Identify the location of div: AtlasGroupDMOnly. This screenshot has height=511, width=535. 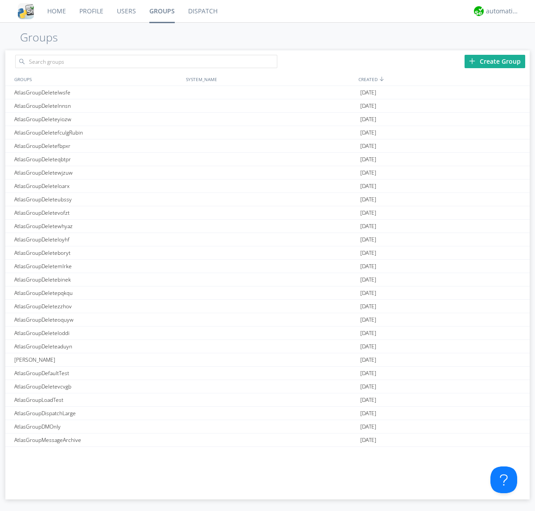
(98, 426).